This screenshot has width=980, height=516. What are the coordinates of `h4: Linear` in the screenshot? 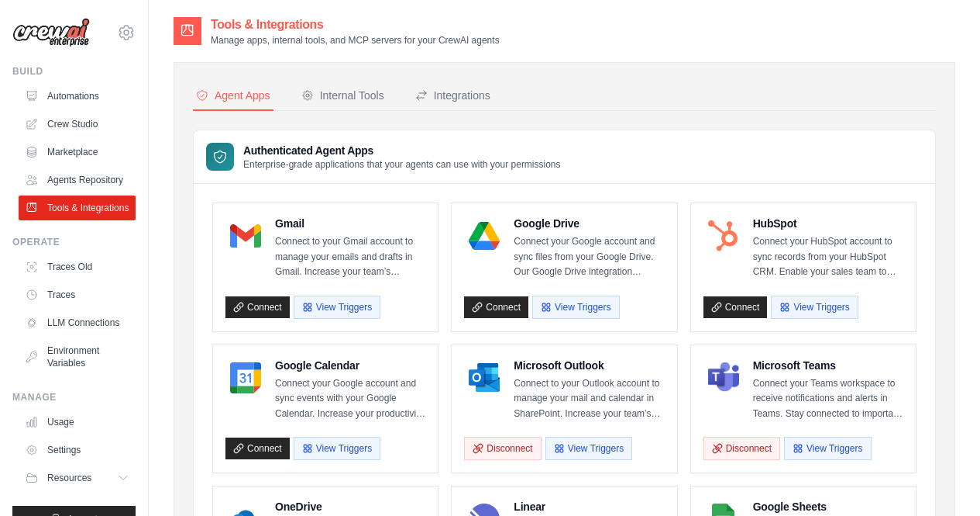 It's located at (589, 507).